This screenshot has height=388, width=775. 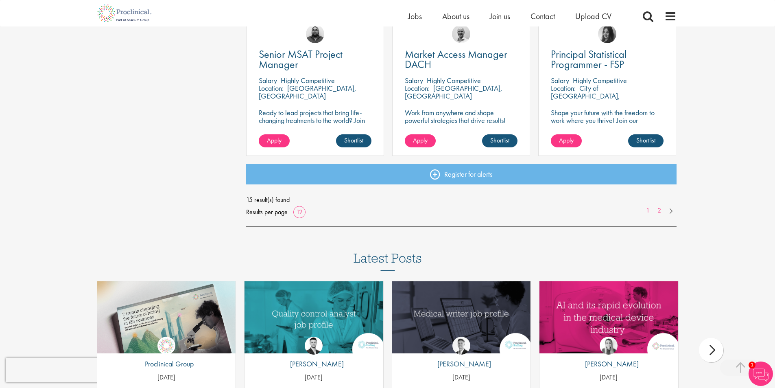 What do you see at coordinates (461, 124) in the screenshot?
I see `p: Work from anywhere and shape powerful strategies that drive results! Enjoy the freedom of remote ...` at bounding box center [461, 124].